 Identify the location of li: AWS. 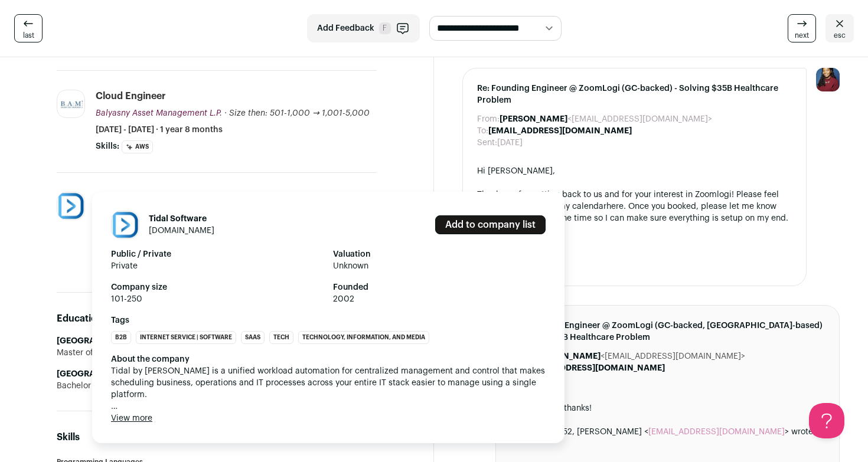
(137, 147).